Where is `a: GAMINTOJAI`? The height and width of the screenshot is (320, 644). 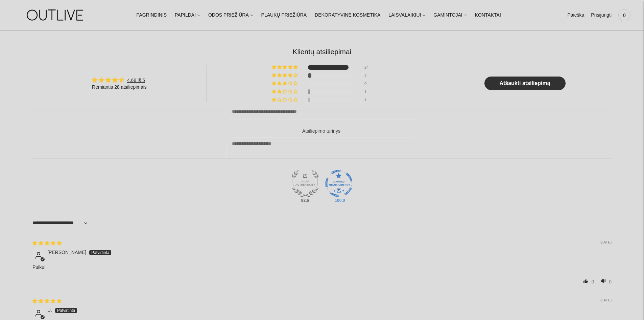
a: GAMINTOJAI is located at coordinates (450, 15).